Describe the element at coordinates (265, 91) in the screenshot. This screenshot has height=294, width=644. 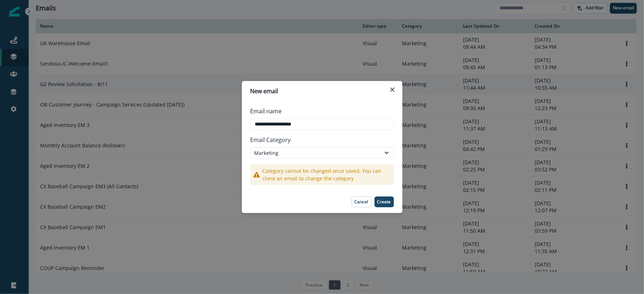
I see `p: New email` at that location.